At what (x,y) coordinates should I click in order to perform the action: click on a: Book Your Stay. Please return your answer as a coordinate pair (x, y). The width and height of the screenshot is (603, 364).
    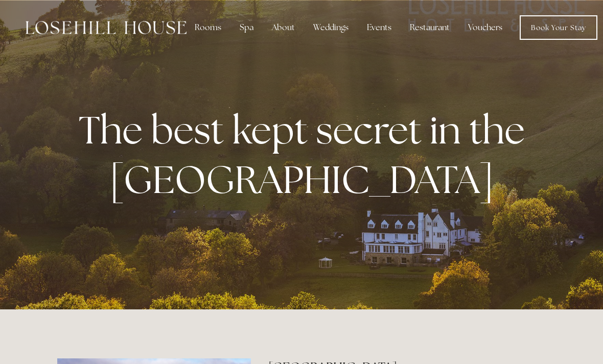
    Looking at the image, I should click on (559, 28).